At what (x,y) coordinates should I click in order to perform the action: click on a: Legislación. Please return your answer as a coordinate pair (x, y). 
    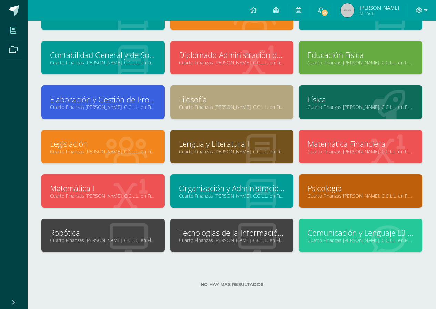
    Looking at the image, I should click on (103, 144).